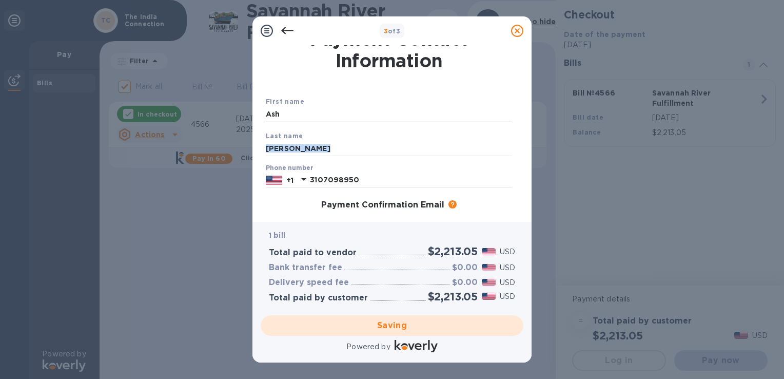  I want to click on span: 3, so click(386, 31).